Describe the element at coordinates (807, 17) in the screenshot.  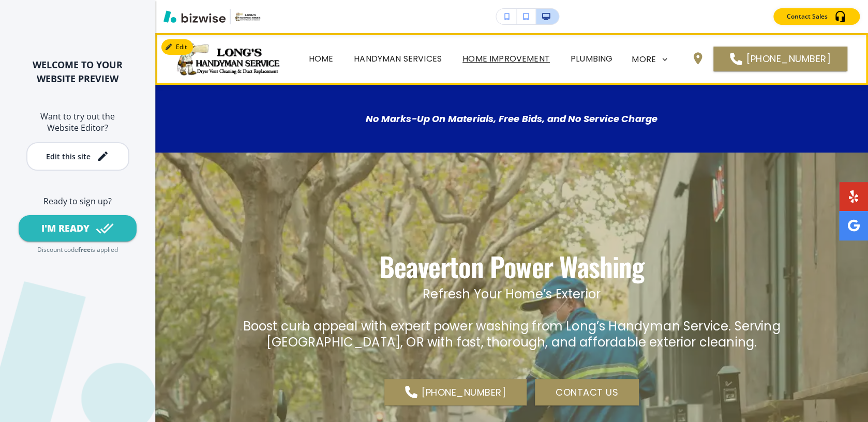
I see `p: Contact Sales` at that location.